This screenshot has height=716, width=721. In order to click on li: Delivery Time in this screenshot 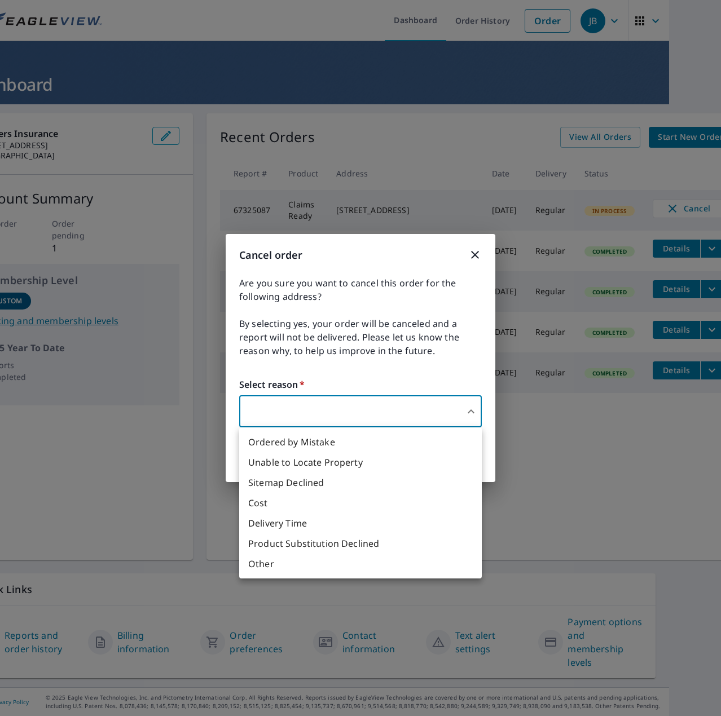, I will do `click(360, 523)`.